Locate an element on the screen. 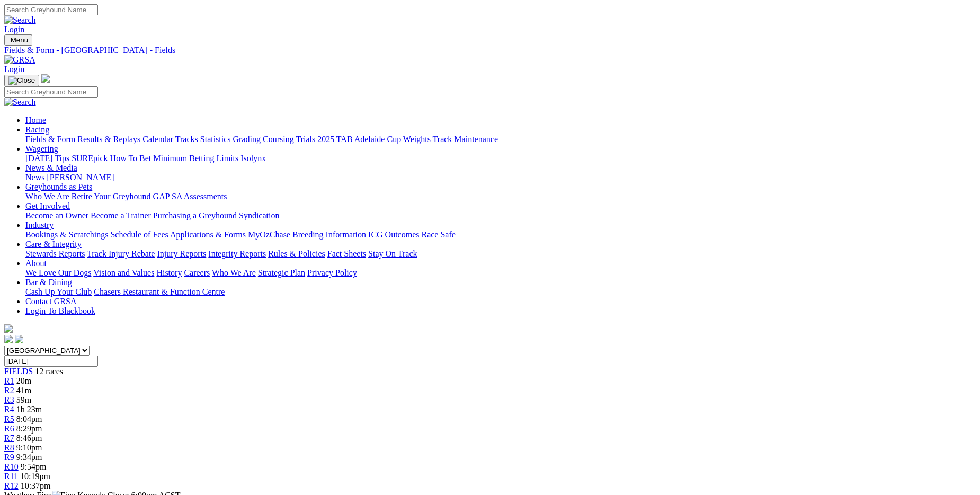 The image size is (980, 495). a: Vision and Values is located at coordinates (124, 273).